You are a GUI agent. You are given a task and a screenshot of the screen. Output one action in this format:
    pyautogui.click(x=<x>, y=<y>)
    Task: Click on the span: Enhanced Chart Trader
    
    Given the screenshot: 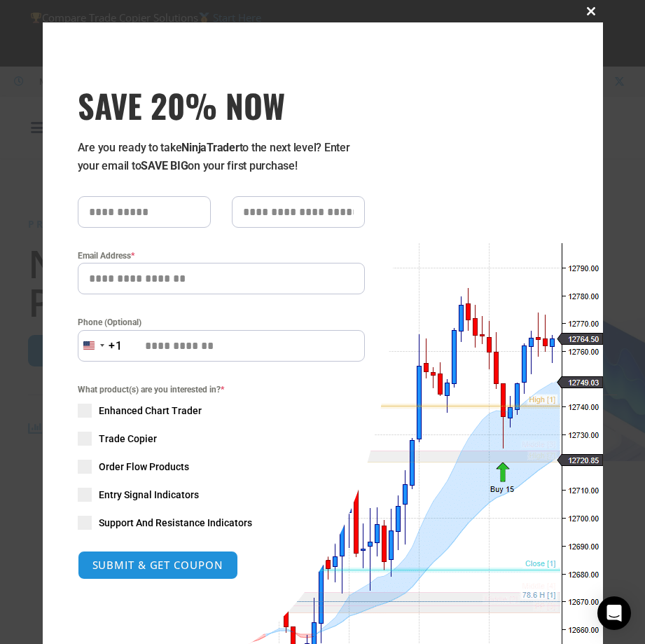 What is the action you would take?
    pyautogui.click(x=150, y=411)
    